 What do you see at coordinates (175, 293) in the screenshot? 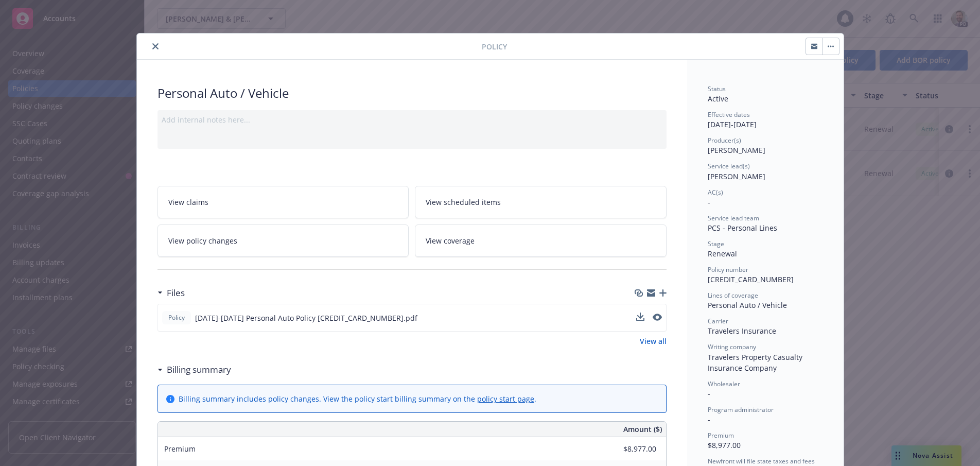
I see `h3: Files` at bounding box center [175, 293].